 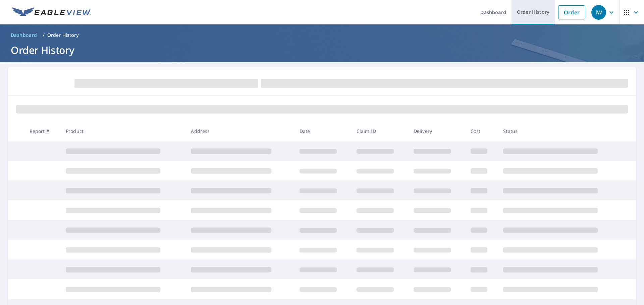 I want to click on span: Dashboard, so click(x=24, y=35).